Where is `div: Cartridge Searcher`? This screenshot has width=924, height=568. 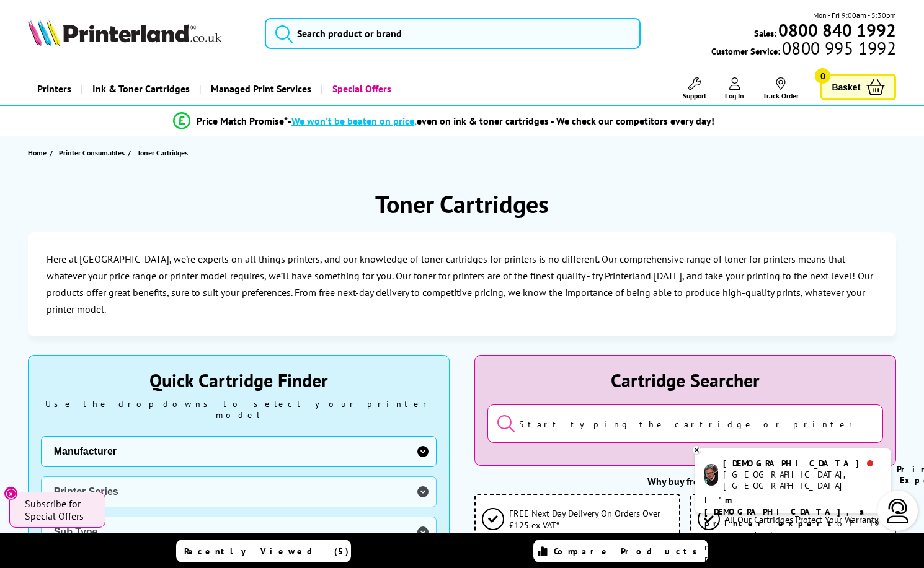
div: Cartridge Searcher is located at coordinates (685, 380).